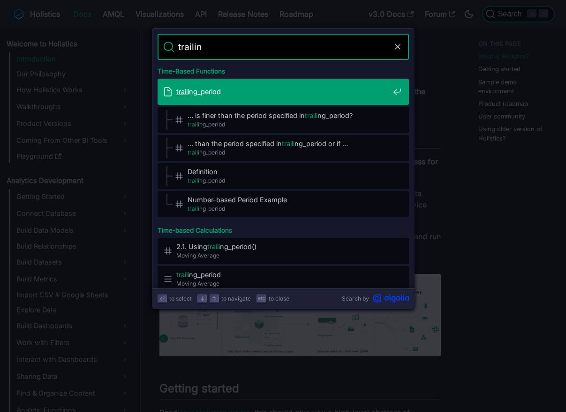 The height and width of the screenshot is (412, 566). Describe the element at coordinates (283, 247) in the screenshot. I see `span: 2.1. Using ng_period()​` at that location.